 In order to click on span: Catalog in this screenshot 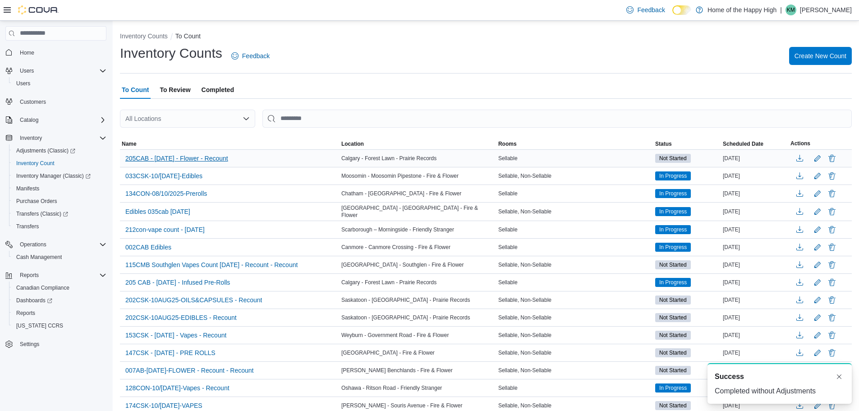, I will do `click(61, 120)`.